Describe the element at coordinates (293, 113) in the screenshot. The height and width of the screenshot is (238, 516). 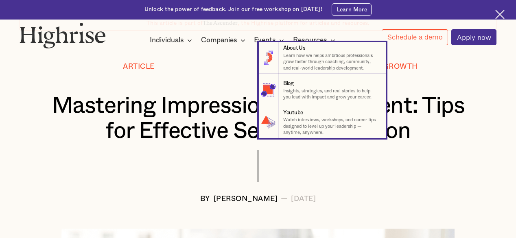
I see `div: Youtube` at that location.